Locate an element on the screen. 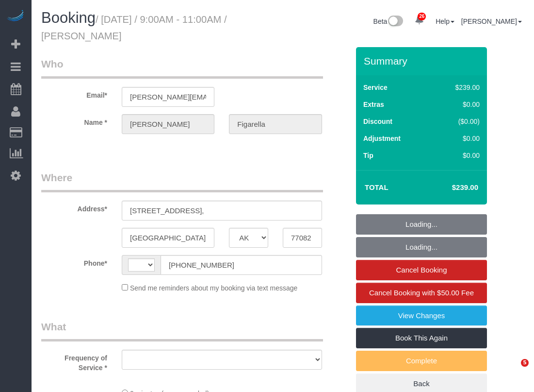 The height and width of the screenshot is (392, 534). label: Frequency of Service * is located at coordinates (74, 361).